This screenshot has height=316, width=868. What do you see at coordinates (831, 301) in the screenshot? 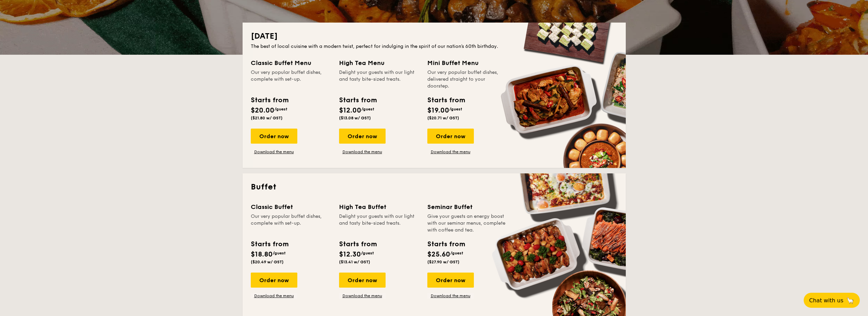
I see `button: Chat with us🦙` at bounding box center [831, 301].